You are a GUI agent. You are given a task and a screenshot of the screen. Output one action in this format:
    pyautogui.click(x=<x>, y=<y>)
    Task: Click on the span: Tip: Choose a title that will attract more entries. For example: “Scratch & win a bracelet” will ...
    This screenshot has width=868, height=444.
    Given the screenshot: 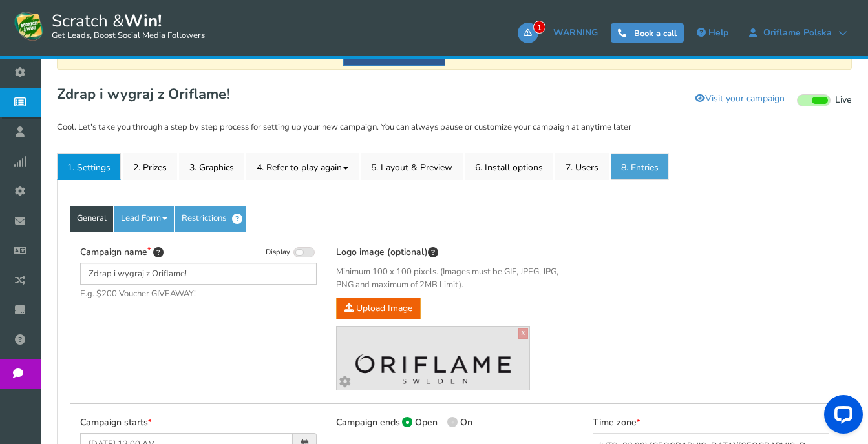 What is the action you would take?
    pyautogui.click(x=159, y=253)
    